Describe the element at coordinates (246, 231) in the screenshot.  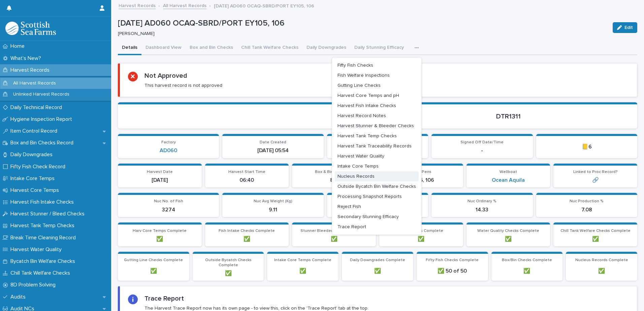
I see `span: Fish Intake Checks Complete` at that location.